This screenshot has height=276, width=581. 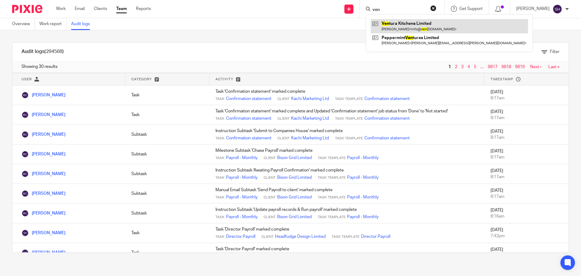 What do you see at coordinates (526, 216) in the screenshot?
I see `div: 8:16am` at bounding box center [526, 216].